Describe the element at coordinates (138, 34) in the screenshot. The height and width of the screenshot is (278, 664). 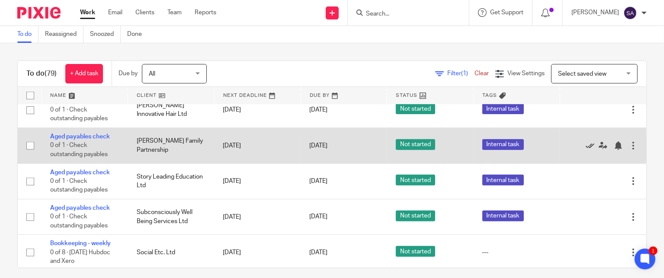
I see `a: Done` at that location.